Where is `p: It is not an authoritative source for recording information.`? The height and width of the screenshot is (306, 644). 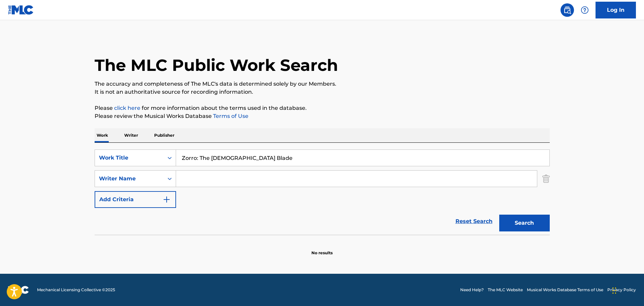 p: It is not an authoritative source for recording information. is located at coordinates (322, 92).